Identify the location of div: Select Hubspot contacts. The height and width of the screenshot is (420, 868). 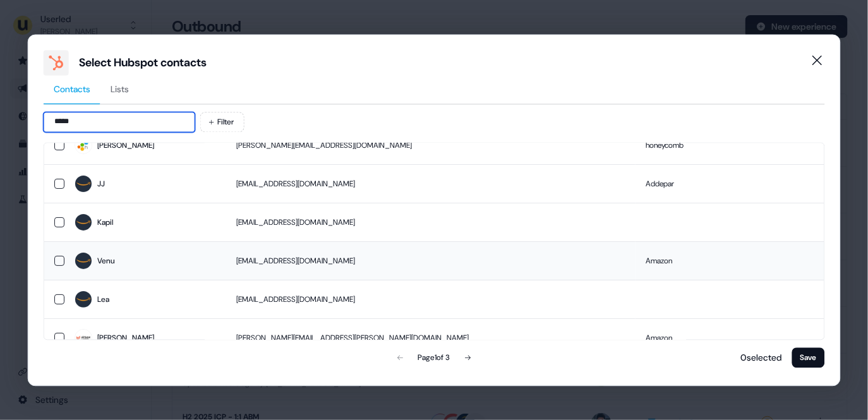
(143, 62).